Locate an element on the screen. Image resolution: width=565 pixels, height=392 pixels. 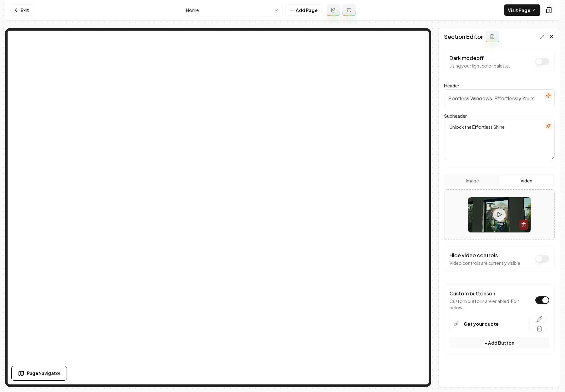
label: Dark mode off is located at coordinates (466, 58).